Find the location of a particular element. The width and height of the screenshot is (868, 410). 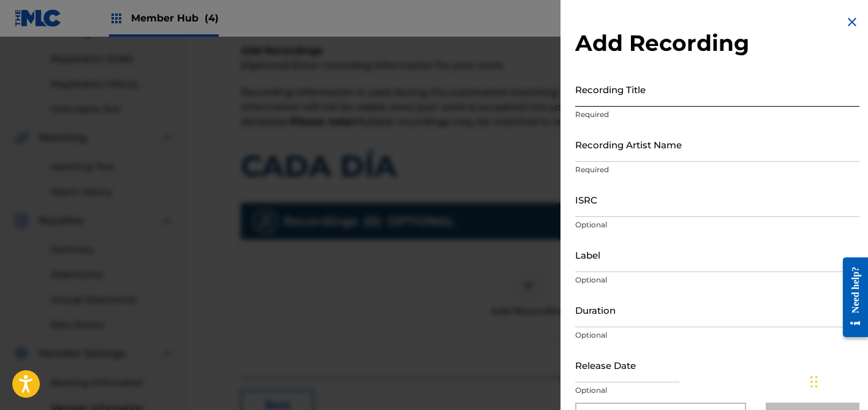

div: Widget de chat is located at coordinates (837, 380).